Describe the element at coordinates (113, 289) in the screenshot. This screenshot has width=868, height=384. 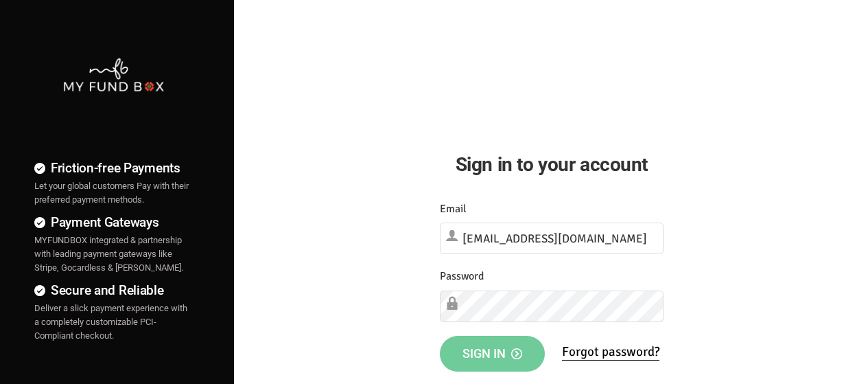
I see `h4: Secure and Reliable` at that location.